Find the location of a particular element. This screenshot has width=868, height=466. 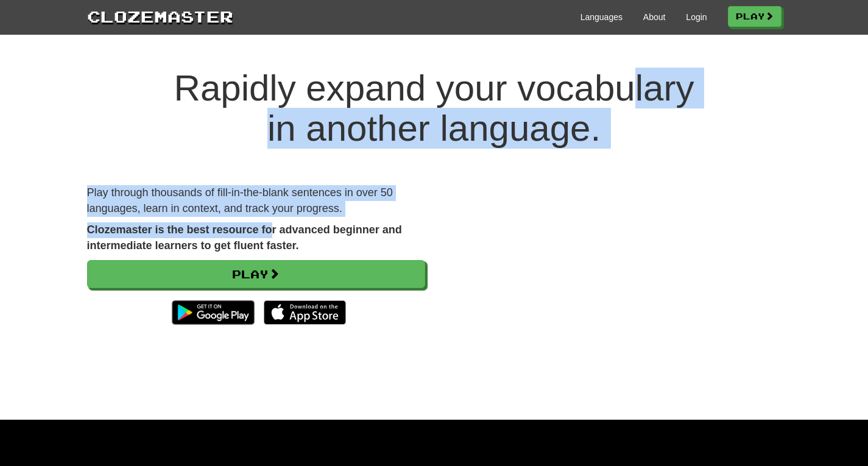

a: Languages is located at coordinates (601, 17).